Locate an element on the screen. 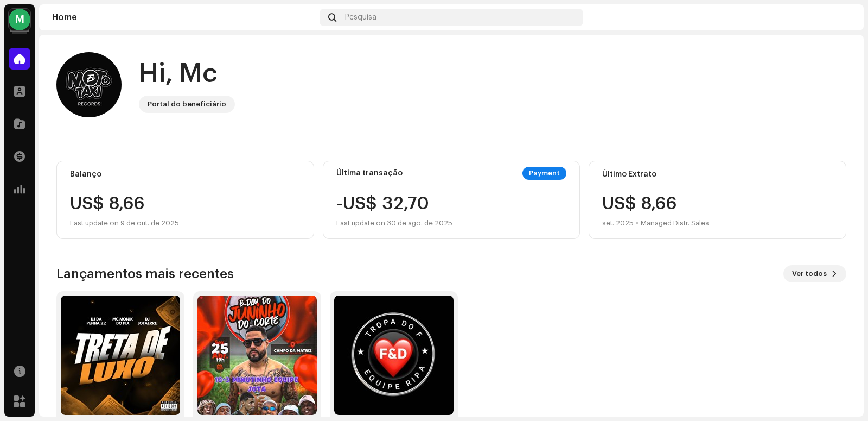 The width and height of the screenshot is (868, 421). span: Ver todos is located at coordinates (810, 274).